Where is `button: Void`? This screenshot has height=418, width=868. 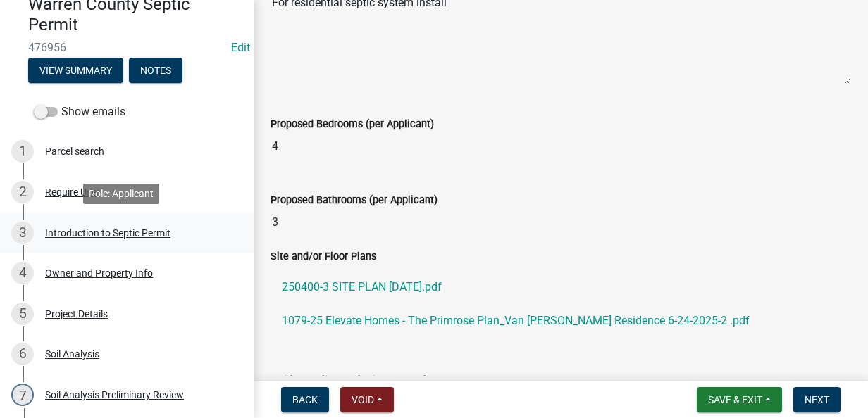 button: Void is located at coordinates (367, 400).